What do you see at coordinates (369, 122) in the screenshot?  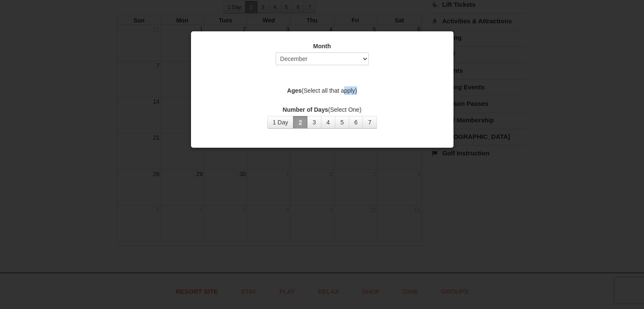 I see `button: 7` at bounding box center [369, 122].